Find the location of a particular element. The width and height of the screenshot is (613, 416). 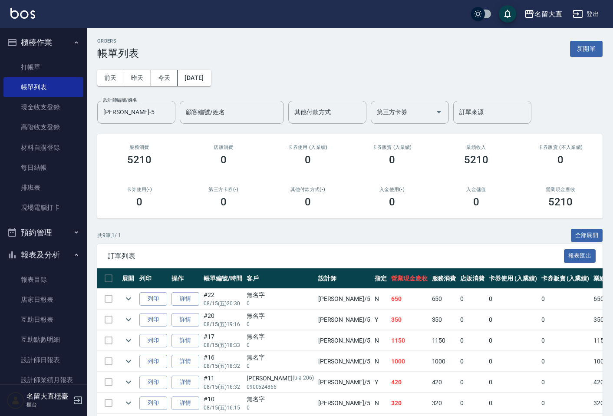

th: 指定 is located at coordinates (381, 278).